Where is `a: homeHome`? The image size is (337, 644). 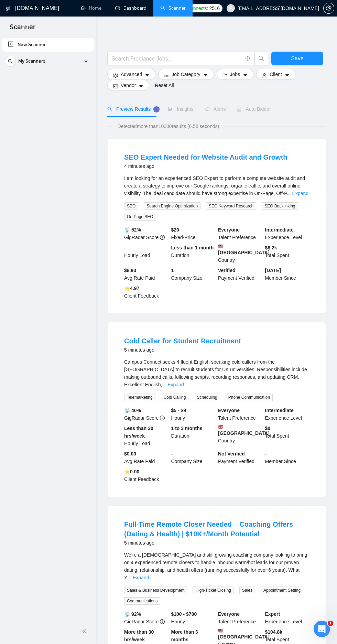 a: homeHome is located at coordinates (91, 8).